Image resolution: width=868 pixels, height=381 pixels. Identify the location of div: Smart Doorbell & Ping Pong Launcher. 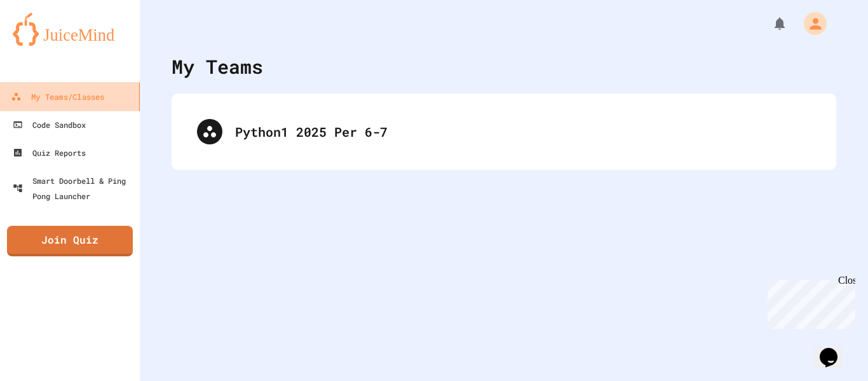
(74, 189).